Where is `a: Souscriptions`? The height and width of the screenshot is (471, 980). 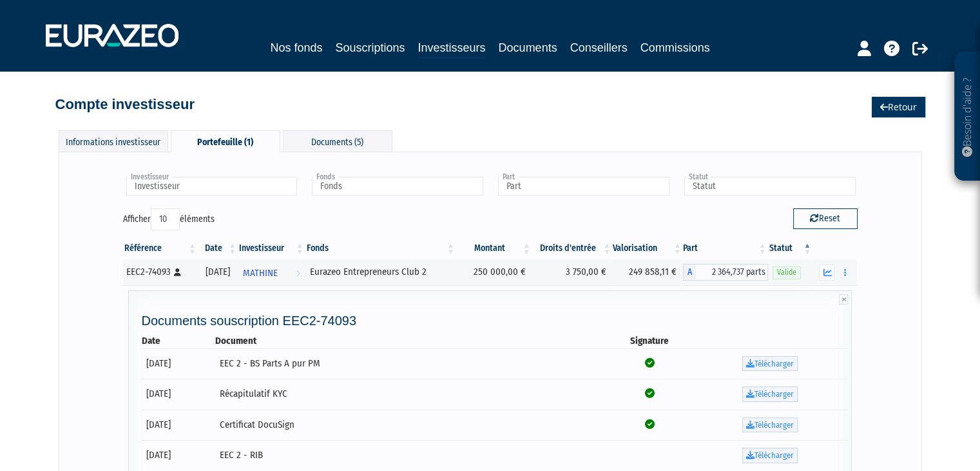
a: Souscriptions is located at coordinates (369, 48).